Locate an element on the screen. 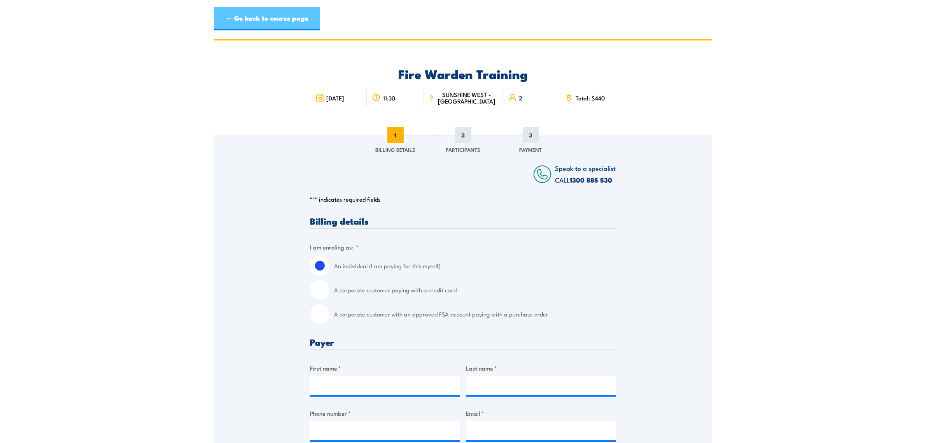 Image resolution: width=926 pixels, height=443 pixels. h2: Fire Warden Training is located at coordinates (463, 74).